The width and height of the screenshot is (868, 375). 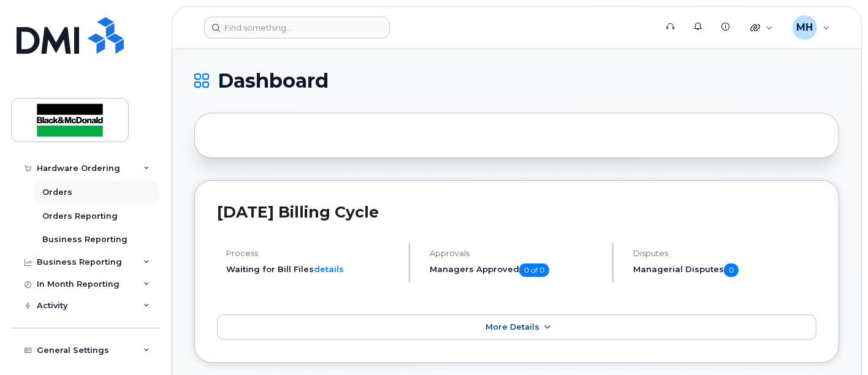 I want to click on span: 0, so click(x=732, y=271).